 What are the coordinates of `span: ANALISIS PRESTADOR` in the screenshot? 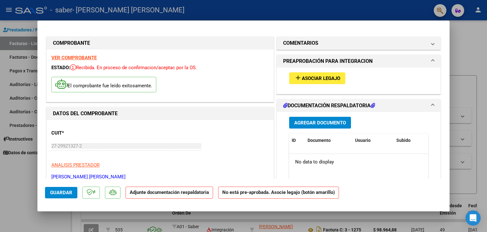 It's located at (75, 165).